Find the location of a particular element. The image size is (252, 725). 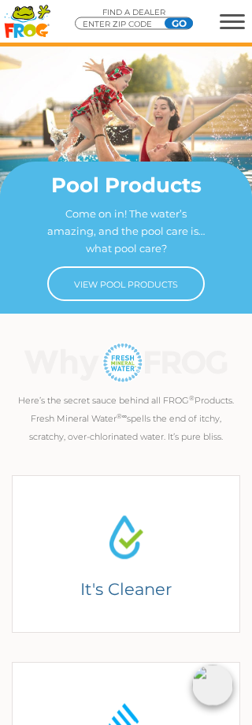

button: MENU is located at coordinates (233, 21).